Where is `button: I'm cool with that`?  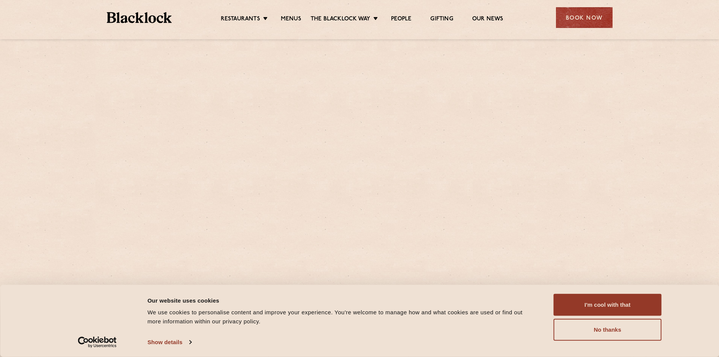 button: I'm cool with that is located at coordinates (608, 305).